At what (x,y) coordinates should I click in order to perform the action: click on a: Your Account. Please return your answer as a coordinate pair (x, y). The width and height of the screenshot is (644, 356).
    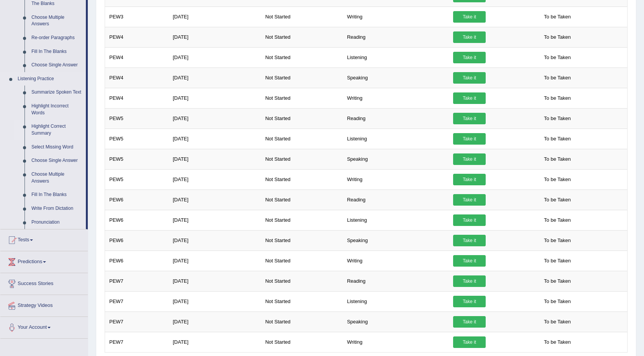
    Looking at the image, I should click on (44, 326).